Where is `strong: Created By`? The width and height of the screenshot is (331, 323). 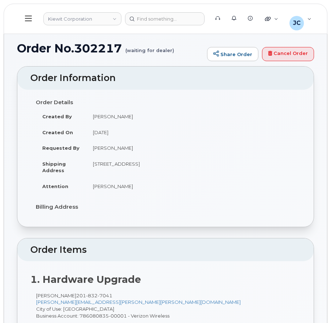 strong: Created By is located at coordinates (57, 116).